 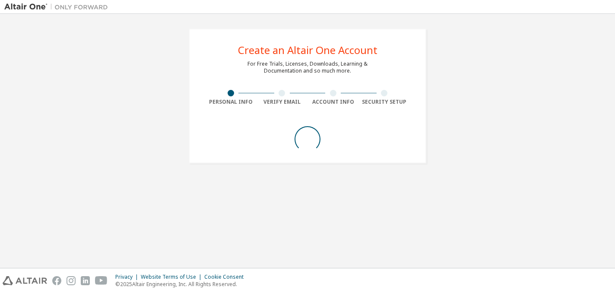 What do you see at coordinates (25, 280) in the screenshot?
I see `img: altair_logo.svg` at bounding box center [25, 280].